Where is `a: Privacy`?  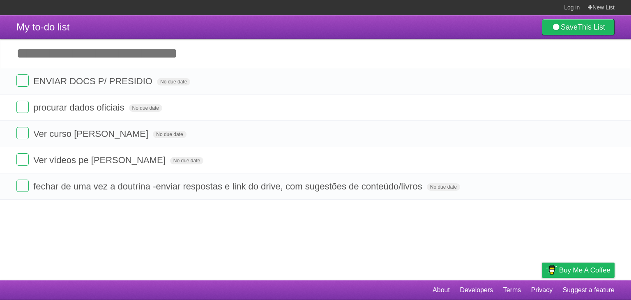 a: Privacy is located at coordinates (542, 290).